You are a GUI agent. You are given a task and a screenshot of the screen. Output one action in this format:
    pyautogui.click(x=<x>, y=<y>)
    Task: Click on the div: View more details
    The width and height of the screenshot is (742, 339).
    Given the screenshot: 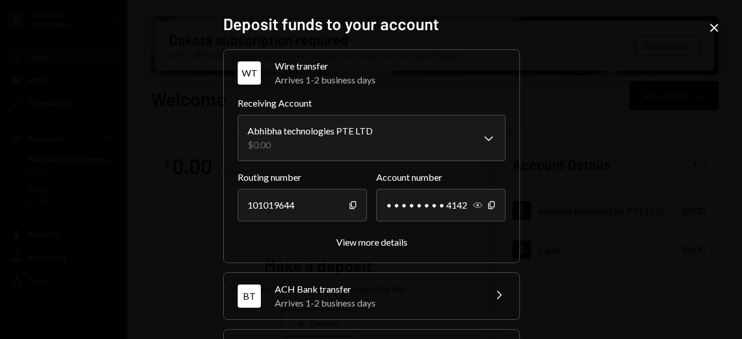 What is the action you would take?
    pyautogui.click(x=372, y=242)
    